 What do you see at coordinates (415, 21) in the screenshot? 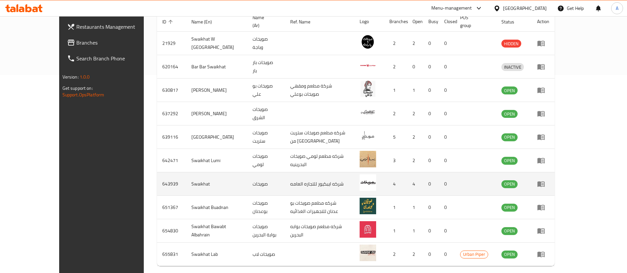
I see `th: Open` at bounding box center [415, 21].